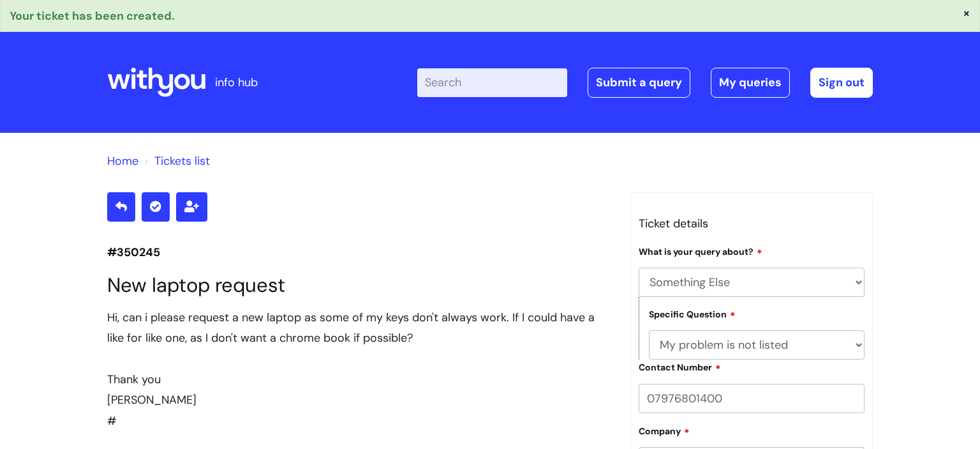 The image size is (980, 449). I want to click on a: Tickets list, so click(182, 161).